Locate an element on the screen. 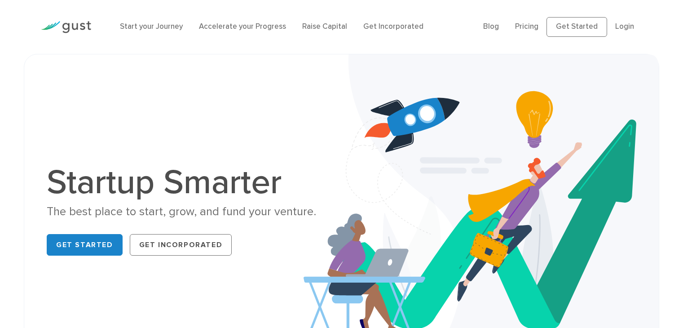 Image resolution: width=683 pixels, height=328 pixels. a: Login is located at coordinates (624, 26).